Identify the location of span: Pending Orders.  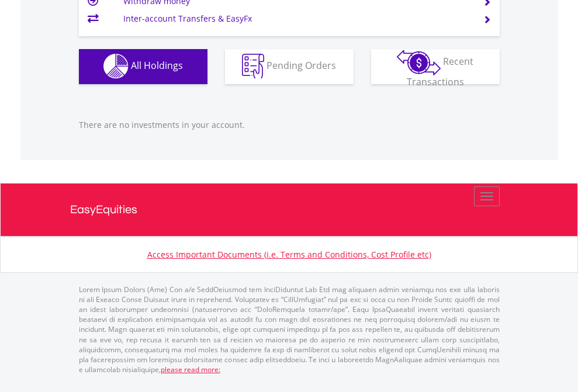
(301, 66).